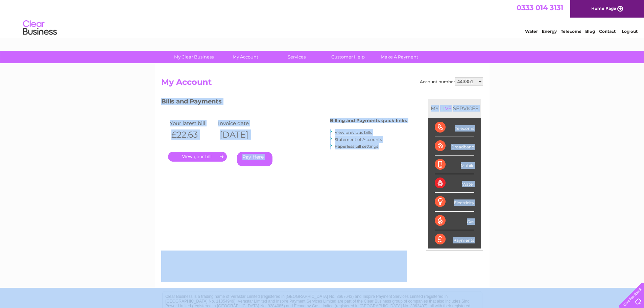 This screenshot has width=644, height=308. I want to click on div: LIVE, so click(446, 108).